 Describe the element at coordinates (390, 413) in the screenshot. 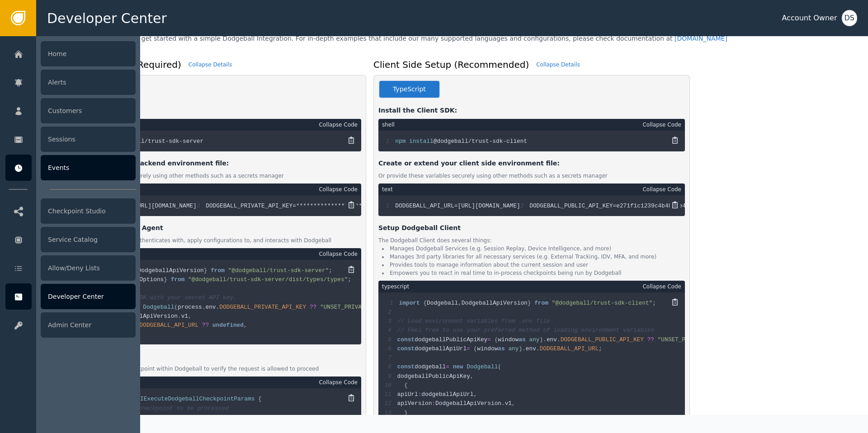

I see `span: 13` at that location.